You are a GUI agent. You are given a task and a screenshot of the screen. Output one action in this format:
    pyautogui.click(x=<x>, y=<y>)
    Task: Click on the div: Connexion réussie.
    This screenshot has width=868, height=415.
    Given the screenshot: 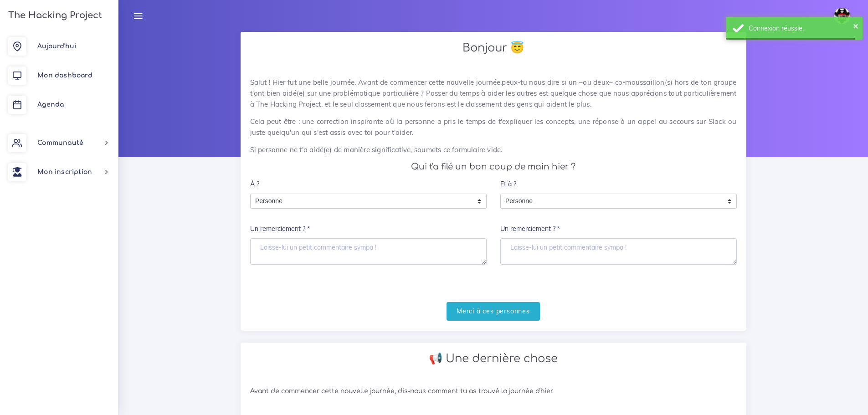 What is the action you would take?
    pyautogui.click(x=802, y=28)
    